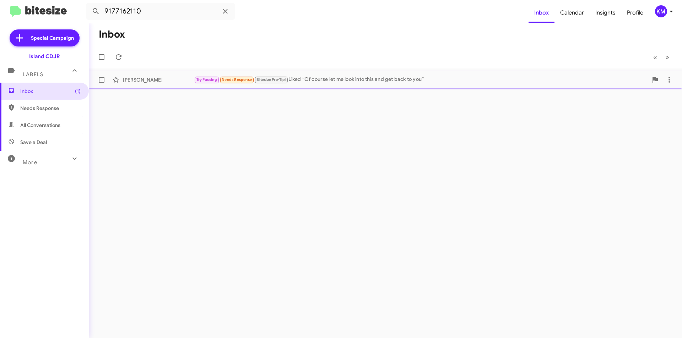  Describe the element at coordinates (605, 13) in the screenshot. I see `span: Insights` at that location.